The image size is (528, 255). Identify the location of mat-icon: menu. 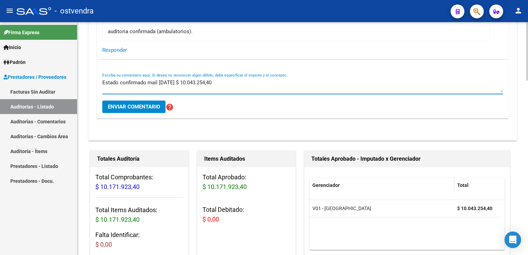
(10, 11).